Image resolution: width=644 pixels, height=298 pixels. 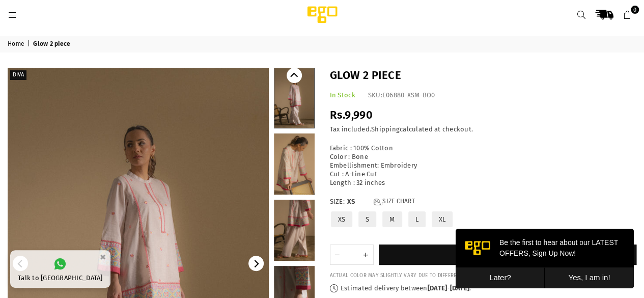 I want to click on span: XS, so click(x=357, y=202).